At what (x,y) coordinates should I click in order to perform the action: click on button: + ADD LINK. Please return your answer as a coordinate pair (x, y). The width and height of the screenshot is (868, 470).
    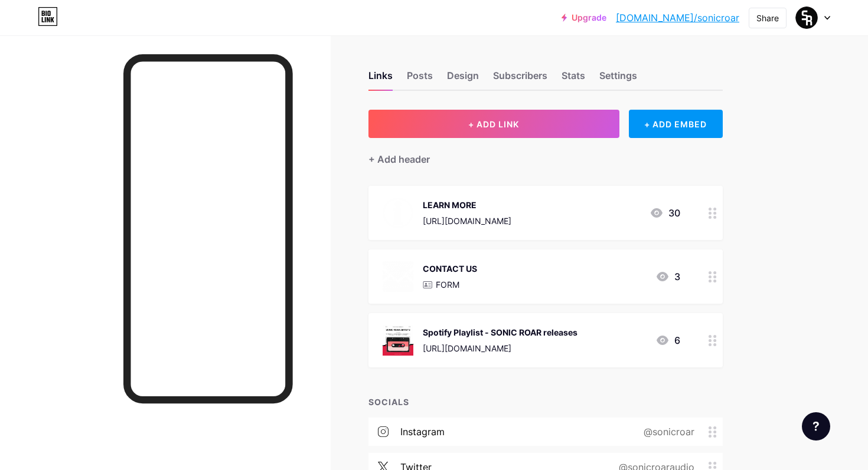
    Looking at the image, I should click on (494, 124).